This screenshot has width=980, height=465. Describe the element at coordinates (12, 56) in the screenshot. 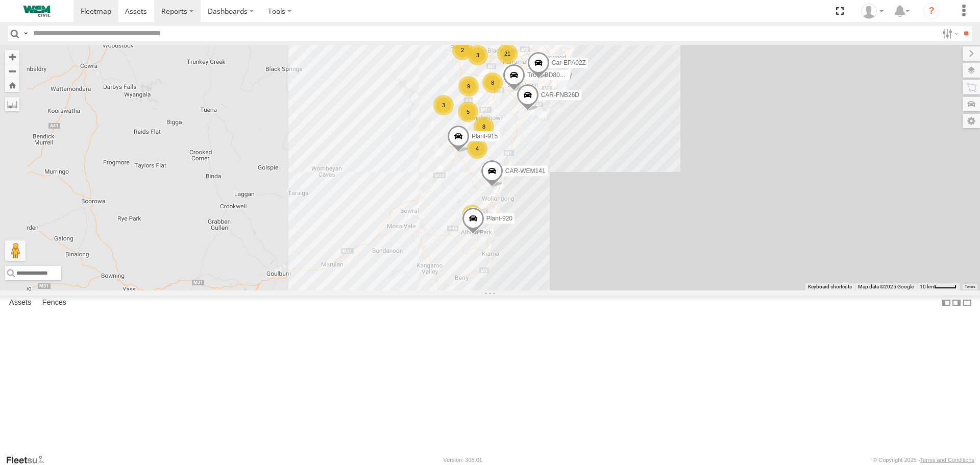

I see `button: Zoom in` at that location.